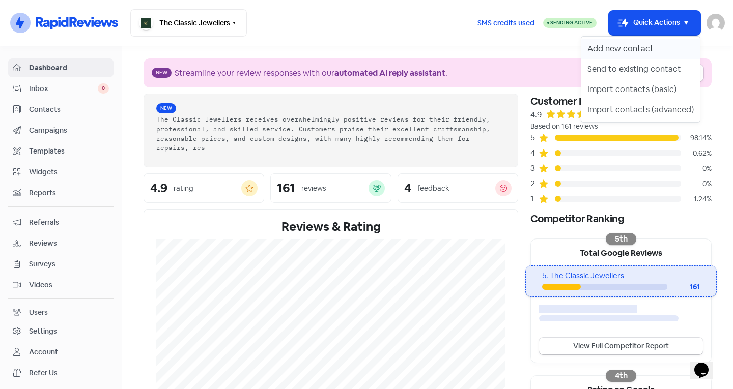 This screenshot has width=733, height=389. What do you see at coordinates (61, 151) in the screenshot?
I see `a: Templates` at bounding box center [61, 151].